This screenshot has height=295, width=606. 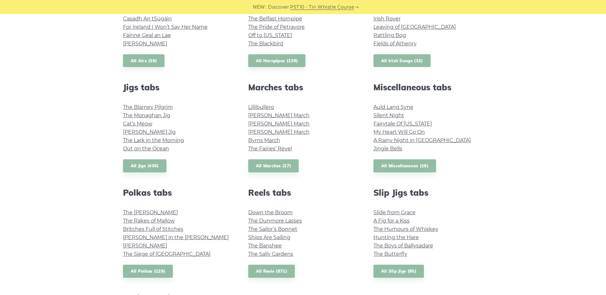 I want to click on a: All Polkas (129), so click(x=148, y=271).